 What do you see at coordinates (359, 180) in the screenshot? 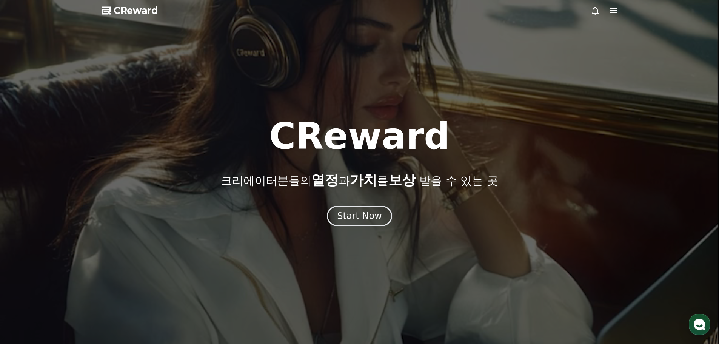
I see `p: 크리에이터분들의 과 를 받을 수 있는 곳` at bounding box center [359, 180].